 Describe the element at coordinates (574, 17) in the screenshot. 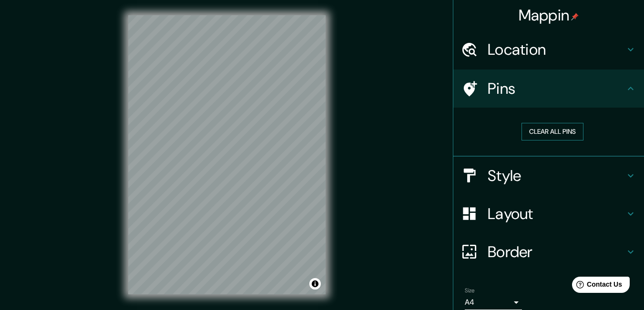

I see `img: pin-icon.png` at that location.